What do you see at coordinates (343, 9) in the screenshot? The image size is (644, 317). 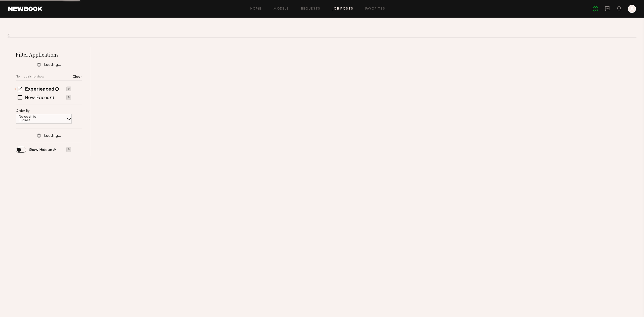 I see `a: Job Posts` at bounding box center [343, 9].